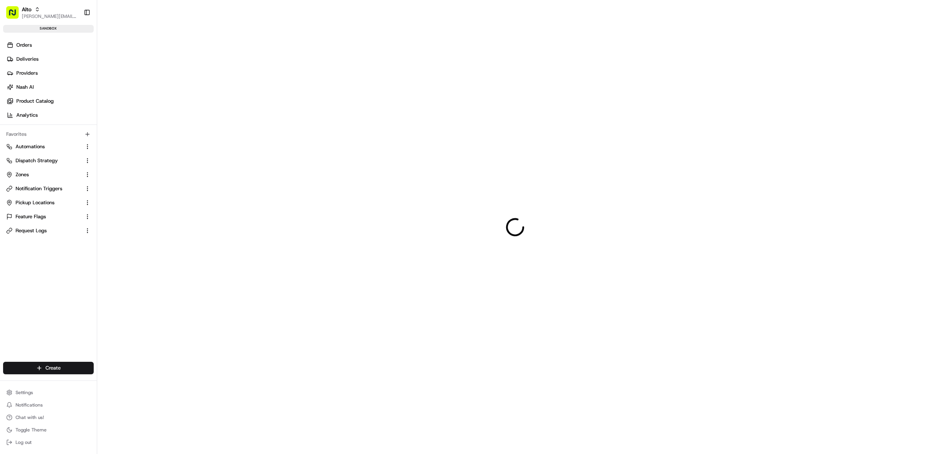 The height and width of the screenshot is (454, 933). Describe the element at coordinates (48, 134) in the screenshot. I see `div: Favorites` at that location.